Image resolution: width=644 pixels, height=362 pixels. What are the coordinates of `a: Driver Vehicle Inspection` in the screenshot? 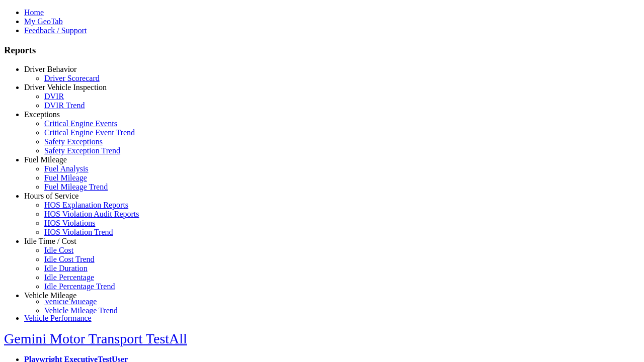 It's located at (65, 87).